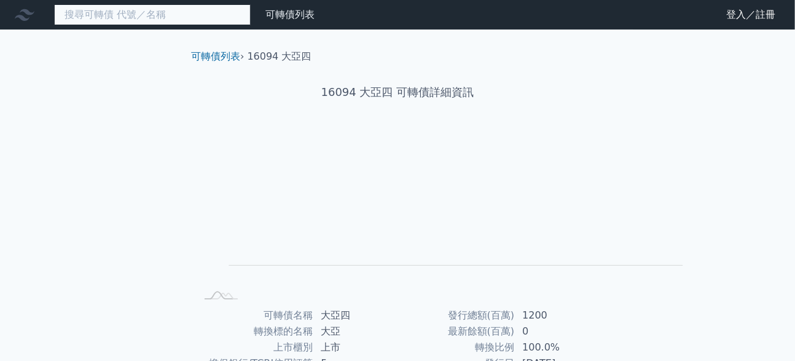 The width and height of the screenshot is (795, 361). What do you see at coordinates (280, 57) in the screenshot?
I see `li: 16094 大亞四` at bounding box center [280, 57].